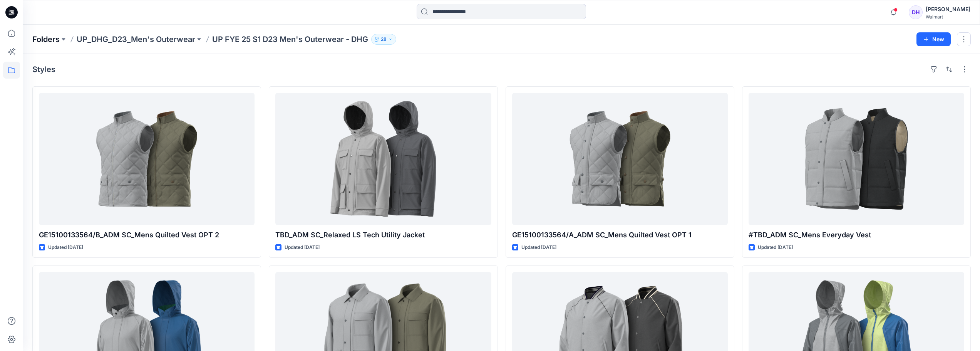 Image resolution: width=980 pixels, height=351 pixels. Describe the element at coordinates (290, 39) in the screenshot. I see `p: UP FYE 25 S1 D23 Men's Outerwear - DHG` at that location.